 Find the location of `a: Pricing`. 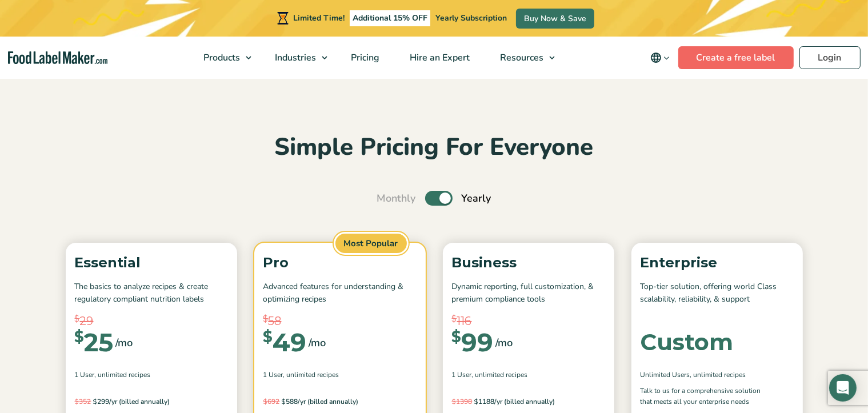

a: Pricing is located at coordinates (364, 58).